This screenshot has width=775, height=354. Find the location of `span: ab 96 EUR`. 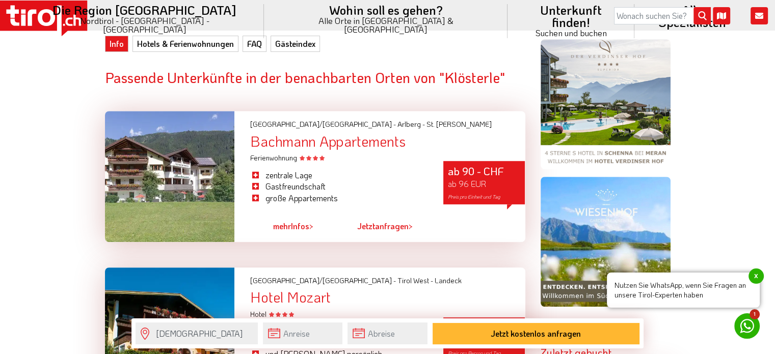

span: ab 96 EUR is located at coordinates (466, 184).